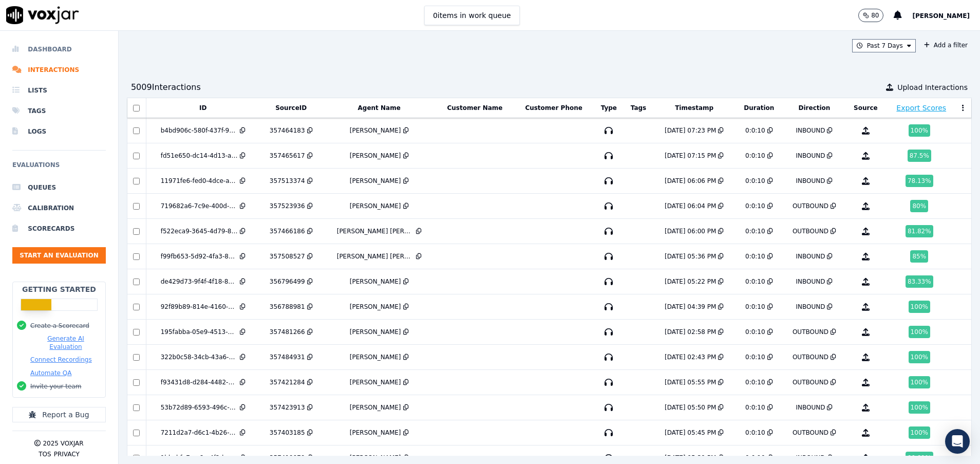  What do you see at coordinates (379, 108) in the screenshot?
I see `button: Agent Name` at bounding box center [379, 108].